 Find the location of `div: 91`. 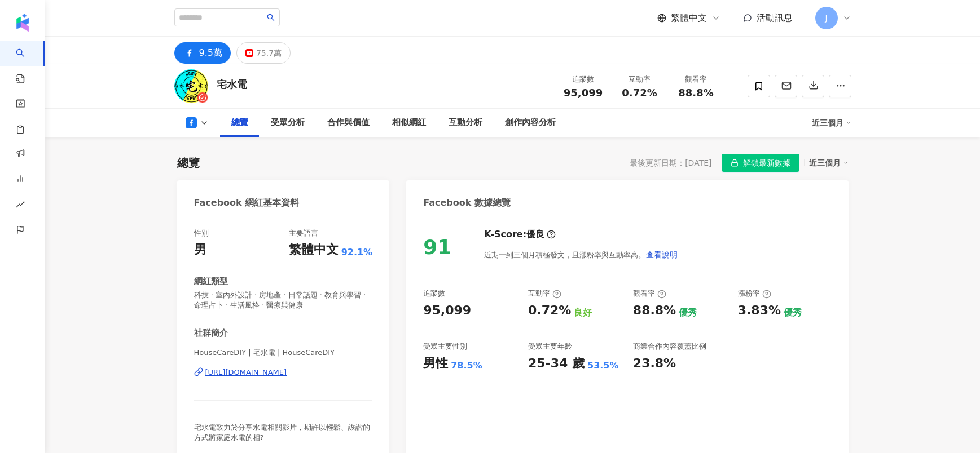

div: 91 is located at coordinates (437, 247).